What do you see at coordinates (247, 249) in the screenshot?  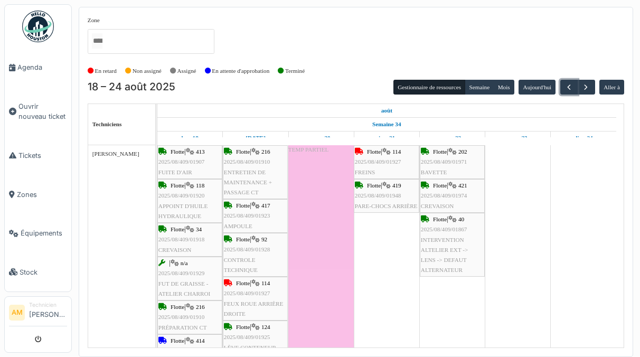 I see `span: 2025/08/409/01928` at bounding box center [247, 249].